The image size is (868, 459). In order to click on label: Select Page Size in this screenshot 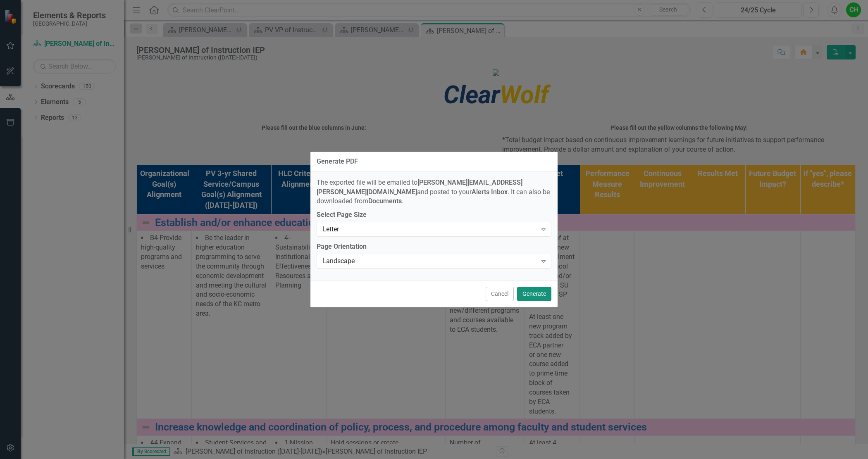, I will do `click(434, 215)`.